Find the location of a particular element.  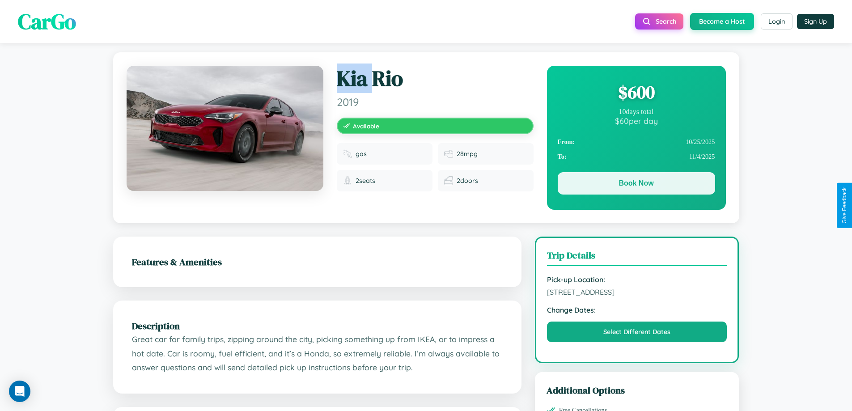

div: $ 60 per day is located at coordinates (636, 121).